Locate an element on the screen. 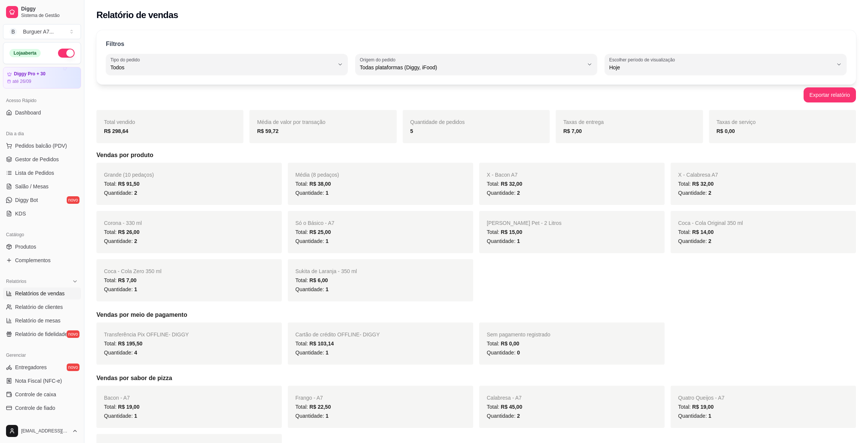 The height and width of the screenshot is (443, 868). span: R$ 91,50 is located at coordinates (129, 184).